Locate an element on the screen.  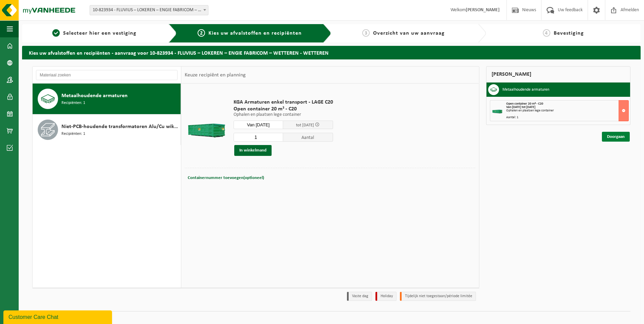
span: 2 is located at coordinates (201, 33).